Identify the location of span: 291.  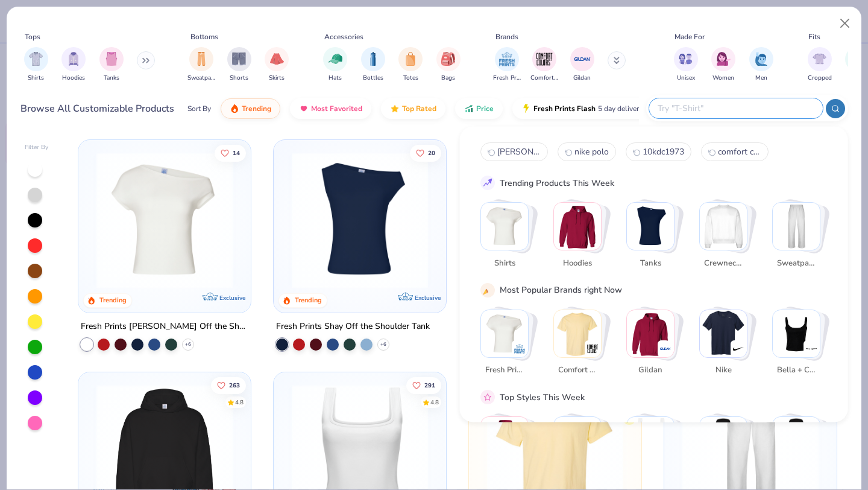
(430, 385).